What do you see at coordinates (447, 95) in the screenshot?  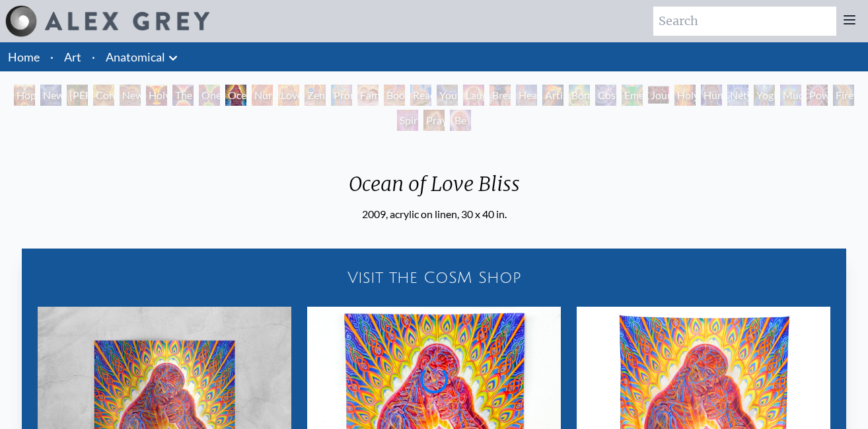 I see `div: Young & Old` at bounding box center [447, 95].